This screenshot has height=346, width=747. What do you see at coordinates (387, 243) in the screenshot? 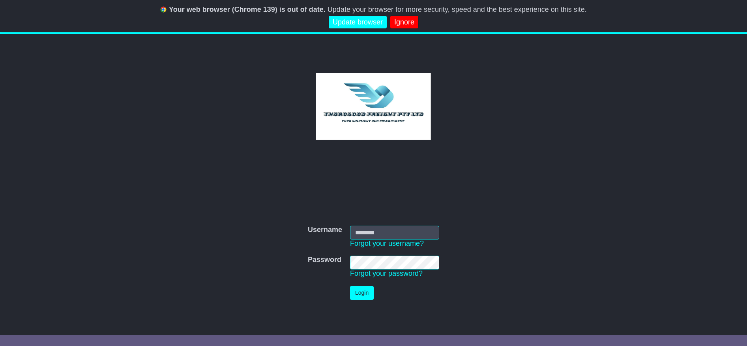
I see `a: Forgot your username?` at bounding box center [387, 243].